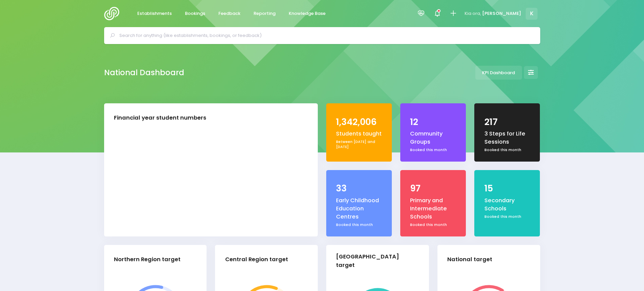  I want to click on span: Kia ora,, so click(473, 14).